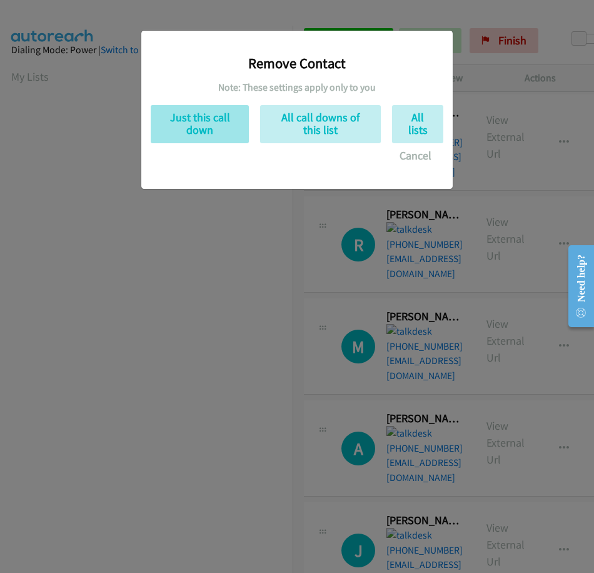 The width and height of the screenshot is (594, 573). Describe the element at coordinates (418, 124) in the screenshot. I see `button: All lists` at that location.